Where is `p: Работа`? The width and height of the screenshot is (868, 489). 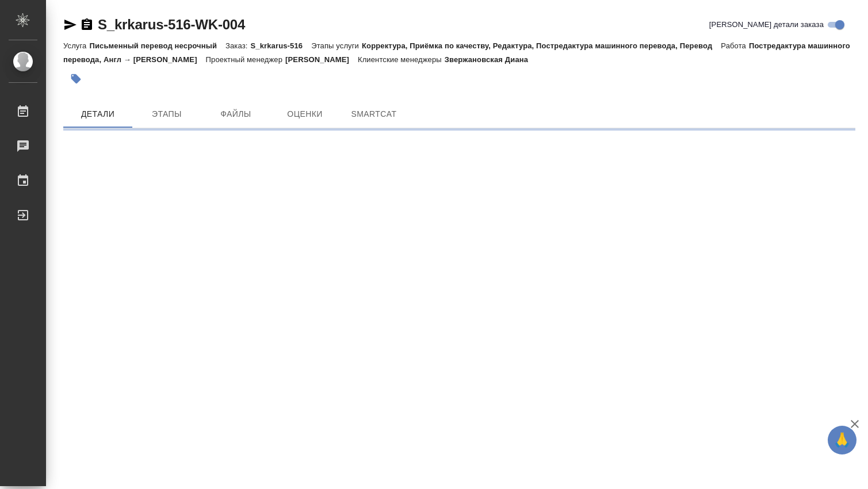 p: Работа is located at coordinates (735, 46).